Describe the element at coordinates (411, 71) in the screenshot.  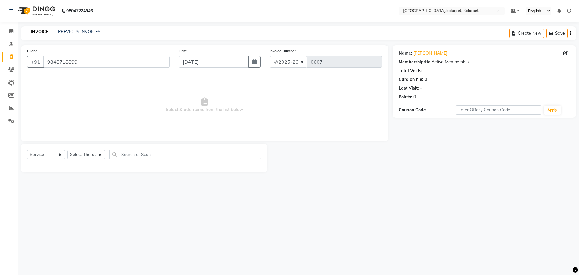
I see `div: Total Visits:` at that location.